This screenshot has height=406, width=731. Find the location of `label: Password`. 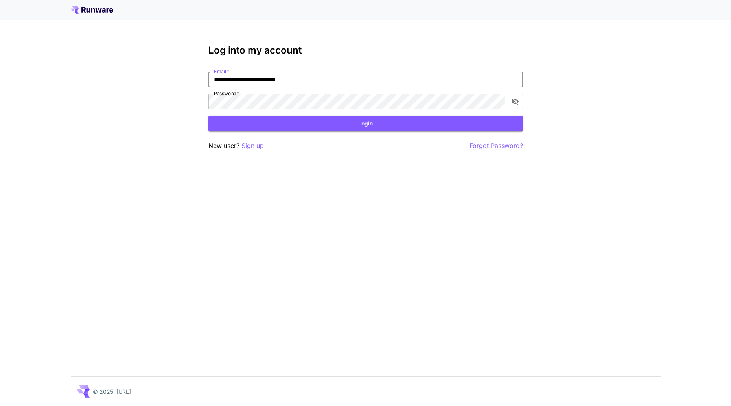

label: Password is located at coordinates (227, 93).